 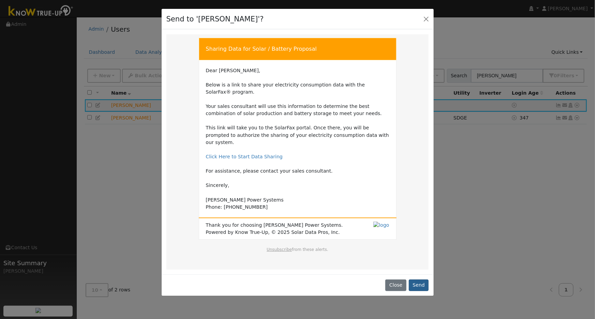 I want to click on td: from these alerts., so click(x=297, y=253).